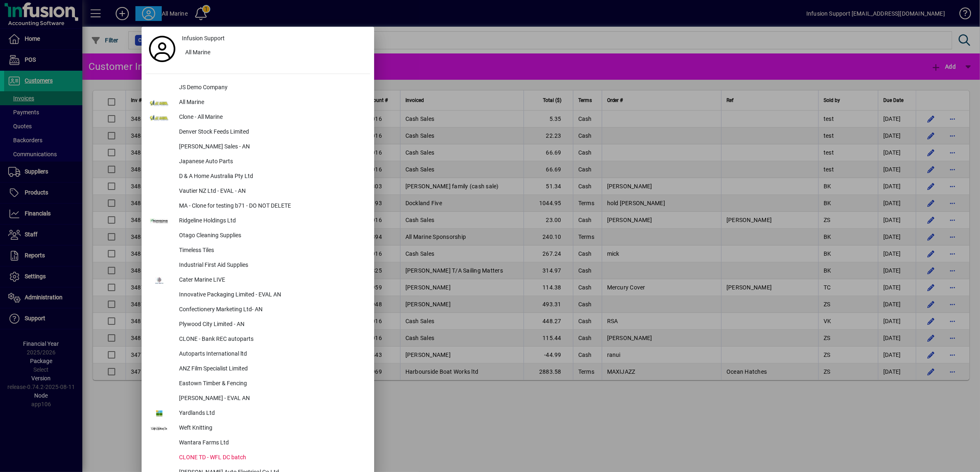 This screenshot has width=980, height=472. Describe the element at coordinates (271, 88) in the screenshot. I see `div: JS Demo Company` at that location.